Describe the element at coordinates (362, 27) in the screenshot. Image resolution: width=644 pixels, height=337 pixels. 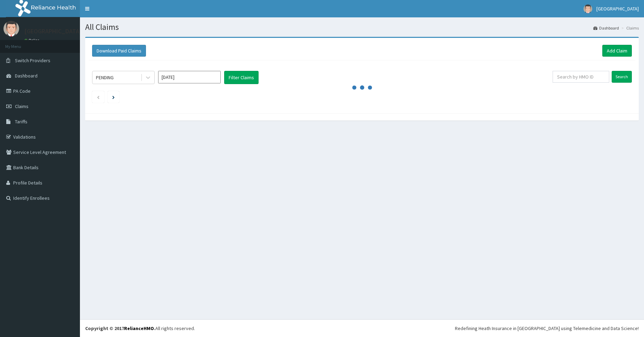
I see `h1: All Claims` at that location.